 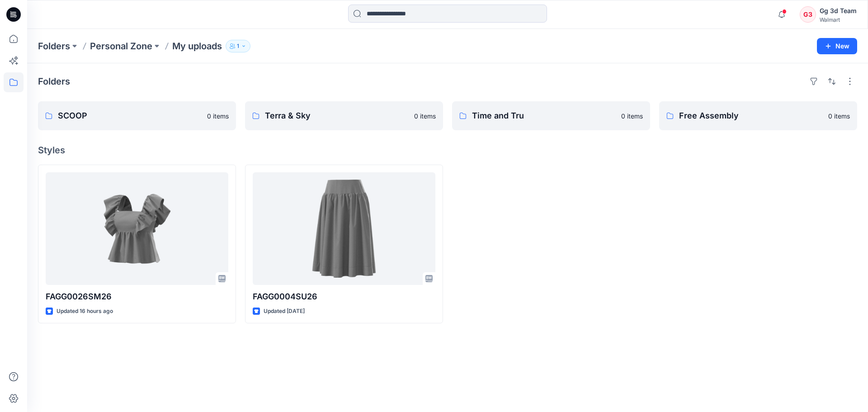 I want to click on button: 1, so click(x=238, y=46).